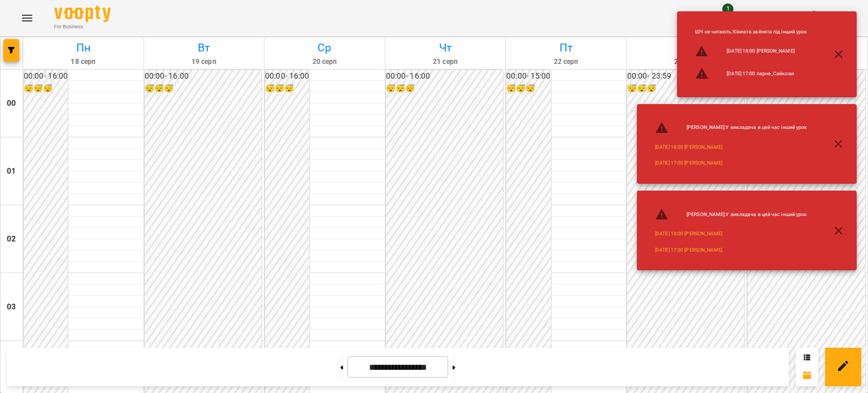 Image resolution: width=868 pixels, height=393 pixels. I want to click on h6: 00:00 - 15:00, so click(528, 76).